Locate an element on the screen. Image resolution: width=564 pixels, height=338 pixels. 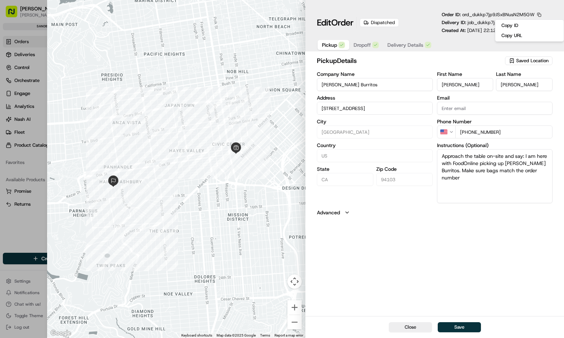
a: Open this area in Google Maps (opens a new window) is located at coordinates (61, 333).